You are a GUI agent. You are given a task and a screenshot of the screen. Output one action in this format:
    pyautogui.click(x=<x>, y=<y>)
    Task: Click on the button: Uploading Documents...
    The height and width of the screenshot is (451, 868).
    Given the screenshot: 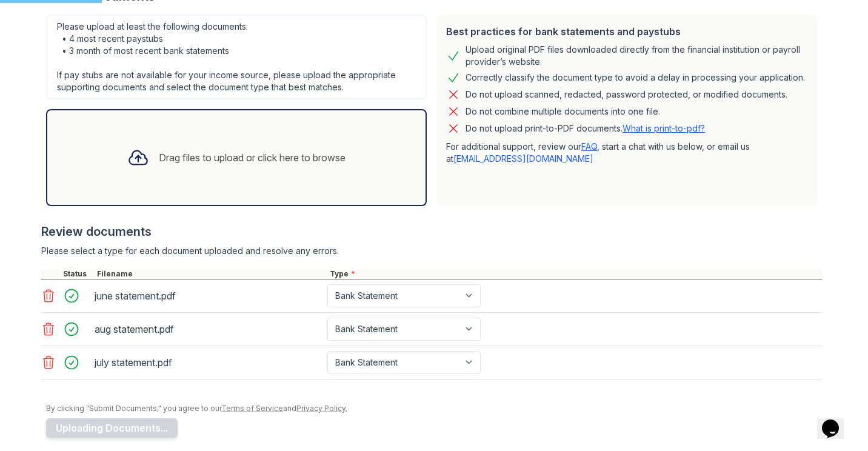 What is the action you would take?
    pyautogui.click(x=112, y=428)
    